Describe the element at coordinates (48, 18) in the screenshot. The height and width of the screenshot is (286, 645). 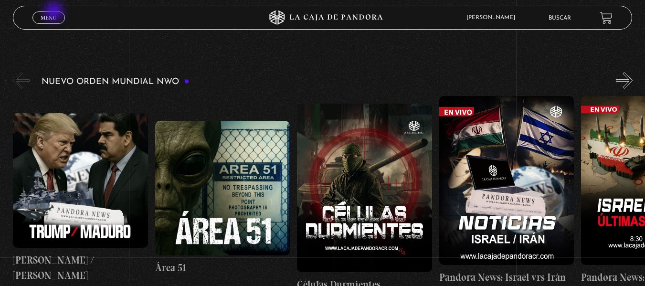
I see `span: Menu` at that location.